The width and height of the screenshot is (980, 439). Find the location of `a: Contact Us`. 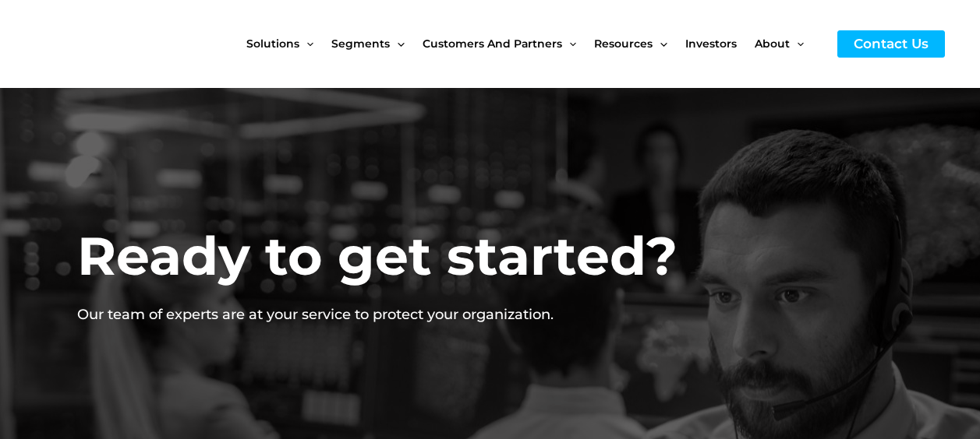

a: Contact Us is located at coordinates (891, 44).